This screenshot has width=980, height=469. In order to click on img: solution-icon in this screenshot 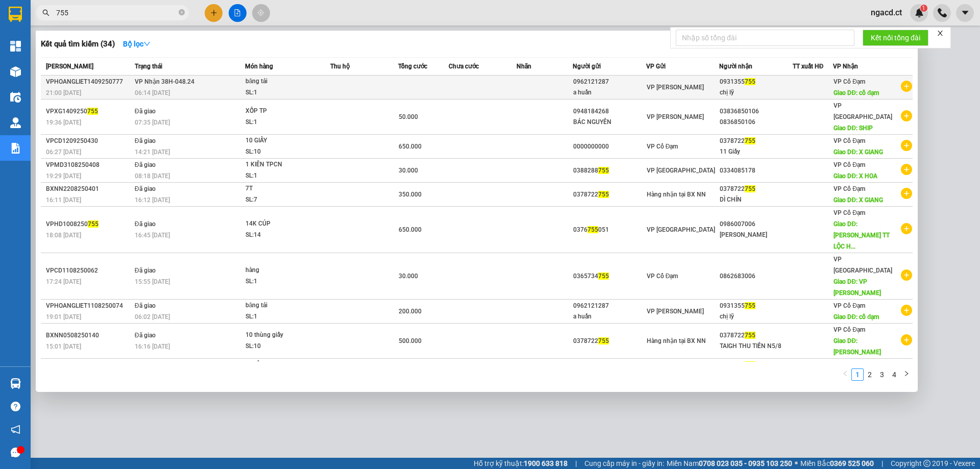, I will do `click(16, 148)`.